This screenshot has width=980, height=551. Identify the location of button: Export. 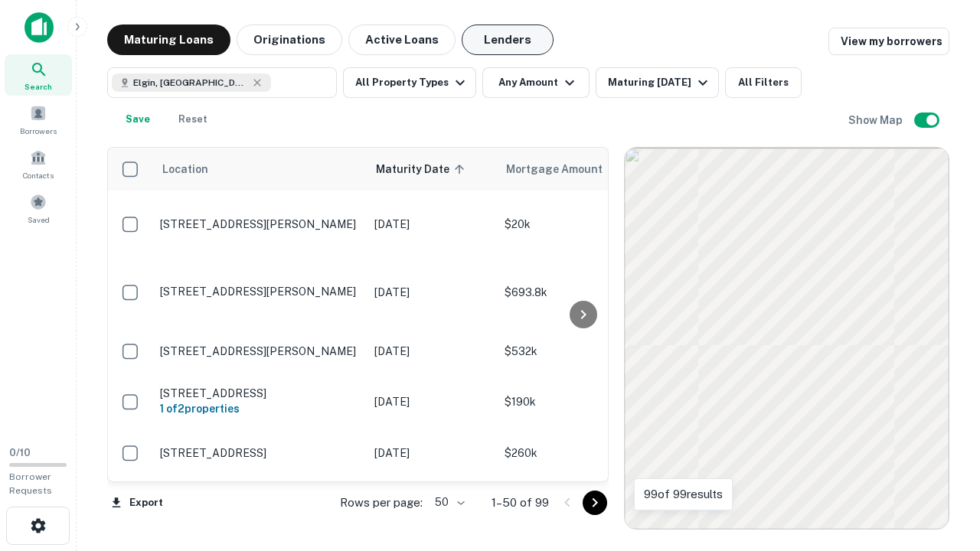
(137, 503).